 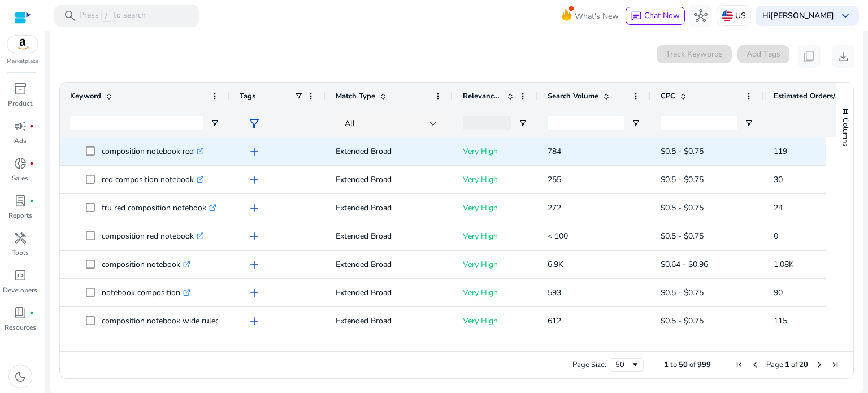 What do you see at coordinates (113, 16) in the screenshot?
I see `p: Press to search` at bounding box center [113, 16].